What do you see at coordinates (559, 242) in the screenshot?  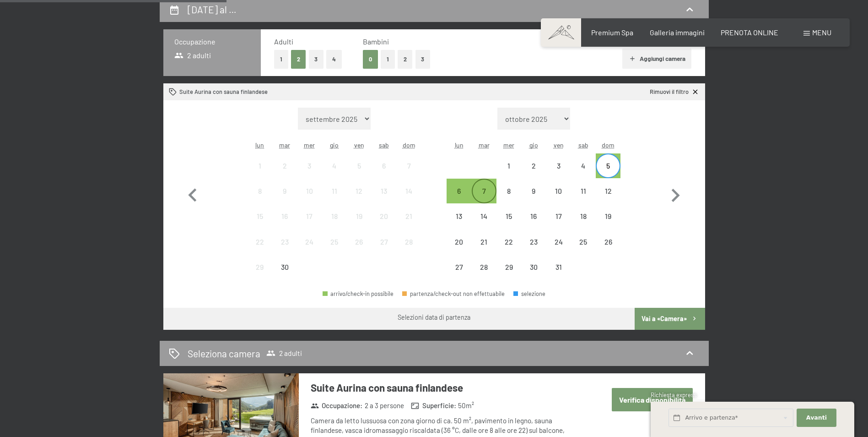 I see `div: Fri Oct 24 2025` at bounding box center [559, 242].